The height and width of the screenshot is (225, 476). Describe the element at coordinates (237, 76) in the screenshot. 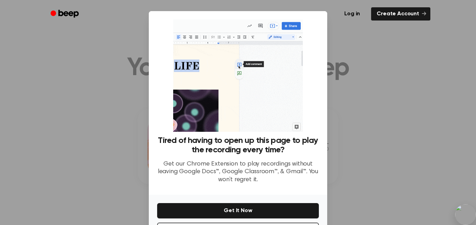

I see `img: Beep extension in action` at that location.